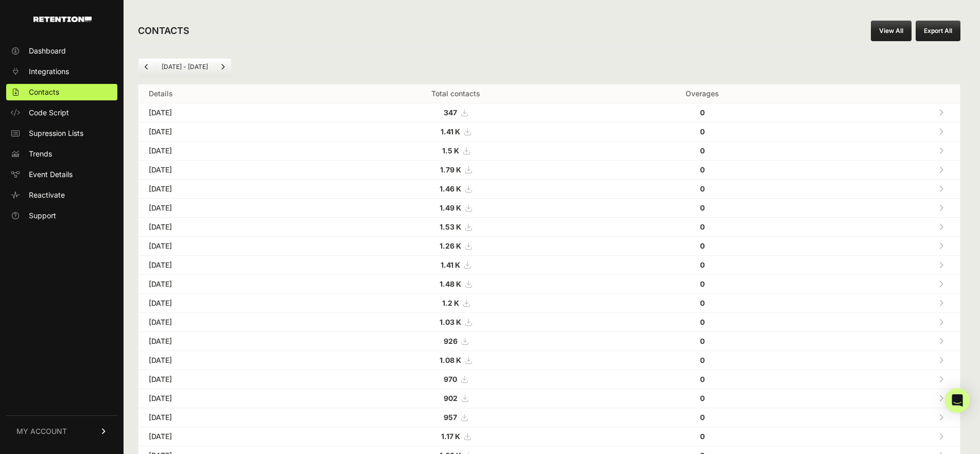 The height and width of the screenshot is (454, 980). What do you see at coordinates (62, 51) in the screenshot?
I see `a: Dashboard` at bounding box center [62, 51].